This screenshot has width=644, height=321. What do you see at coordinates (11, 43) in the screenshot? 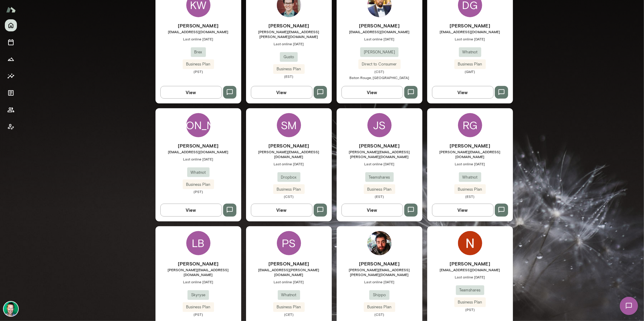
I see `button: Sessions` at bounding box center [11, 43].